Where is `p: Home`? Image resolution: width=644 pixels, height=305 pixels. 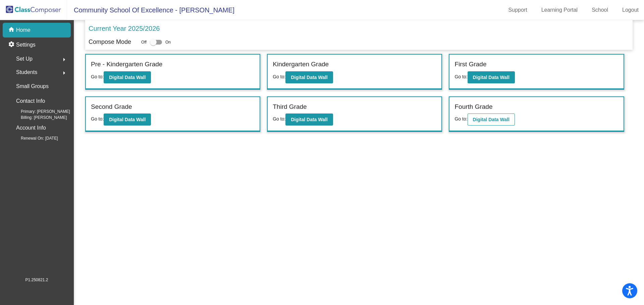 p: Home is located at coordinates (23, 30).